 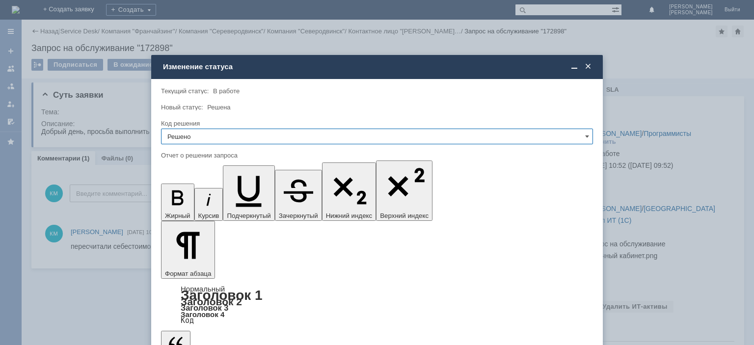 I want to click on span: Свернуть (Ctrl + M), so click(x=574, y=67).